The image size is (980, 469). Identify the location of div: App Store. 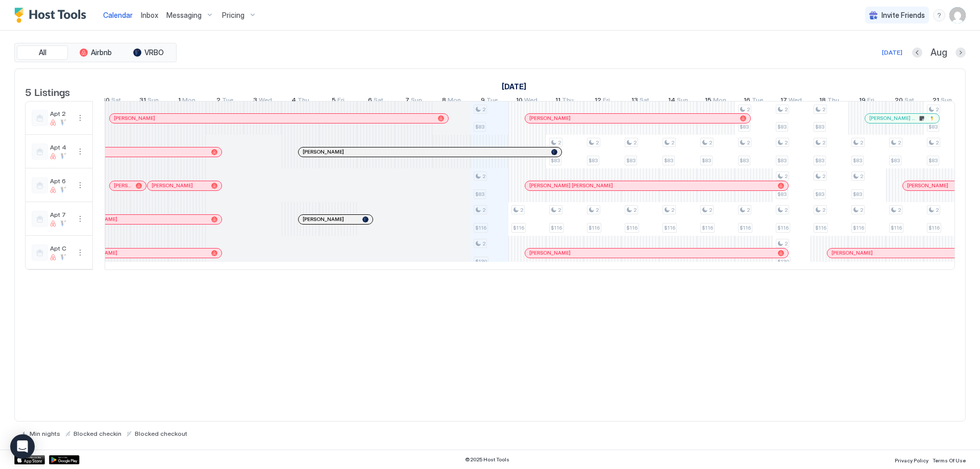
(29, 460).